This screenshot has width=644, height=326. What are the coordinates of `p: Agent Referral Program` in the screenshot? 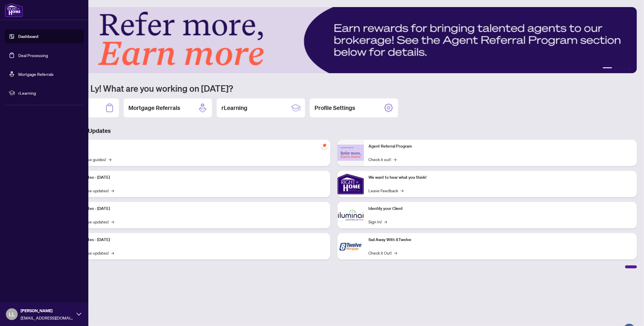 It's located at (501, 147).